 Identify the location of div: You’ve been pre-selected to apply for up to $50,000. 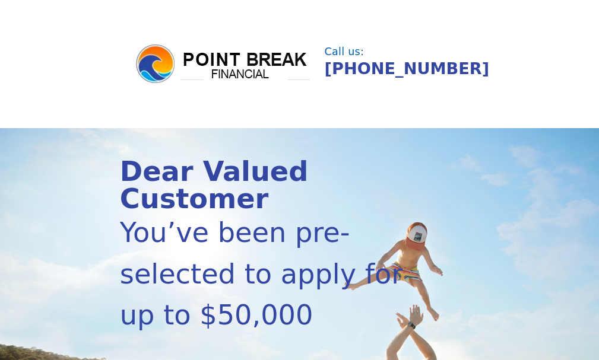
(273, 274).